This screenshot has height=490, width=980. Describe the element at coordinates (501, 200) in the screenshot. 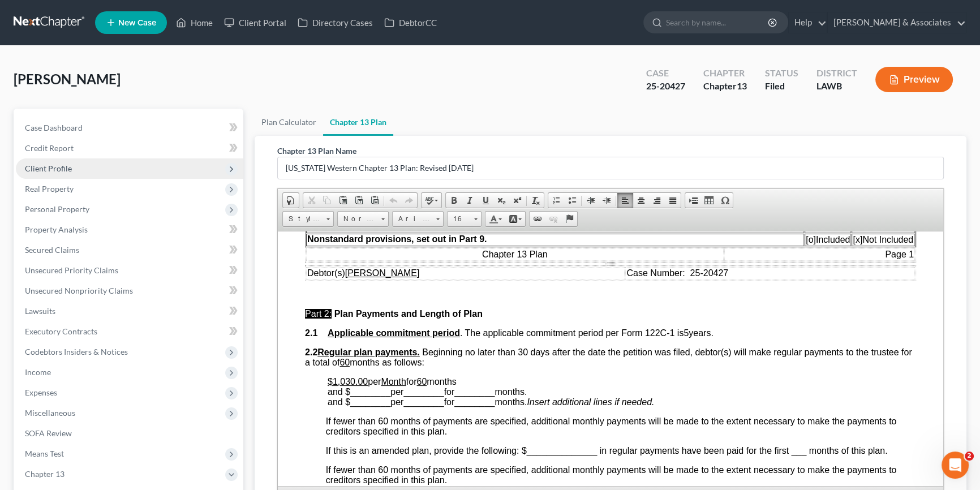

I see `a: Subscript` at that location.